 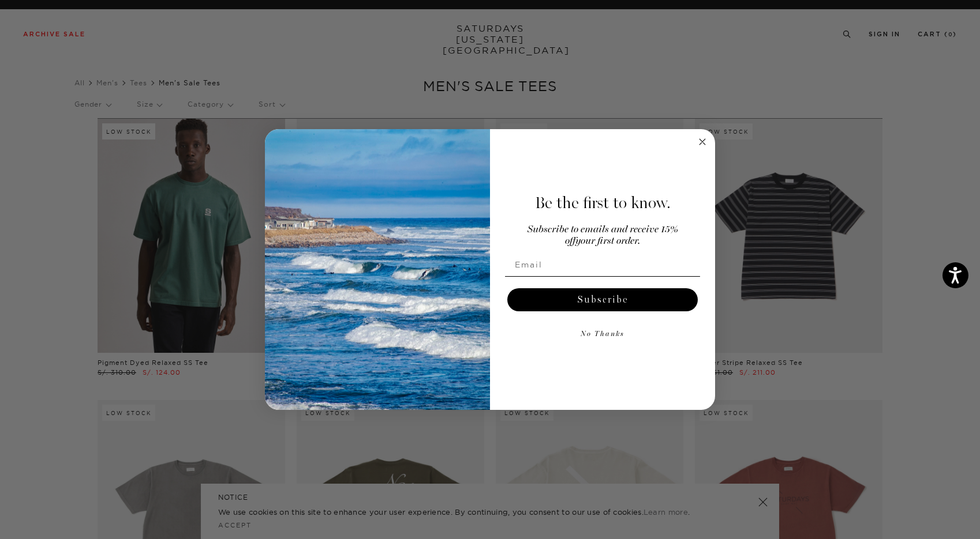 What do you see at coordinates (603, 277) in the screenshot?
I see `img: underline` at bounding box center [603, 277].